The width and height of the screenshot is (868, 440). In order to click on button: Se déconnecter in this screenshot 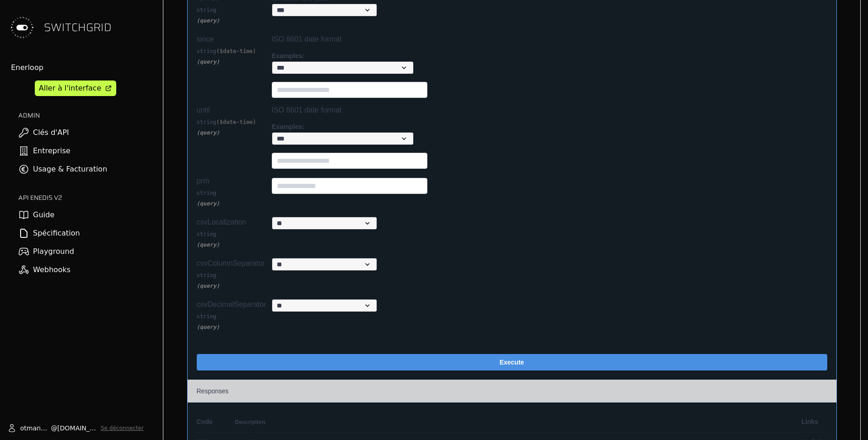, I will do `click(122, 428)`.